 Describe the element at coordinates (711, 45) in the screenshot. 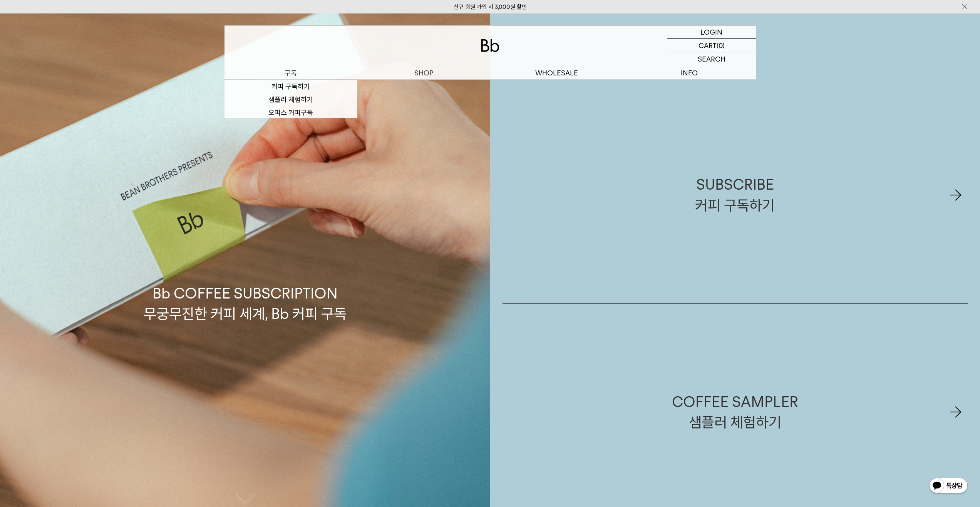

I see `a: CART (0)` at that location.